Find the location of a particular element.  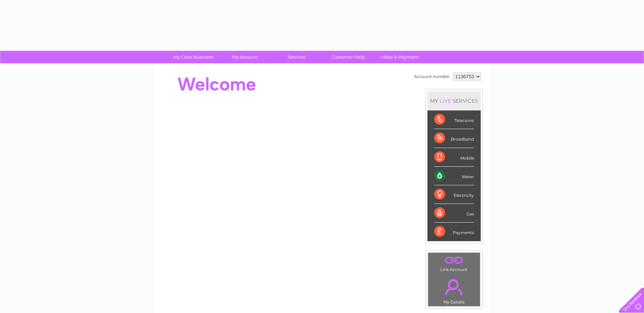

div: Mobile is located at coordinates (454, 157).